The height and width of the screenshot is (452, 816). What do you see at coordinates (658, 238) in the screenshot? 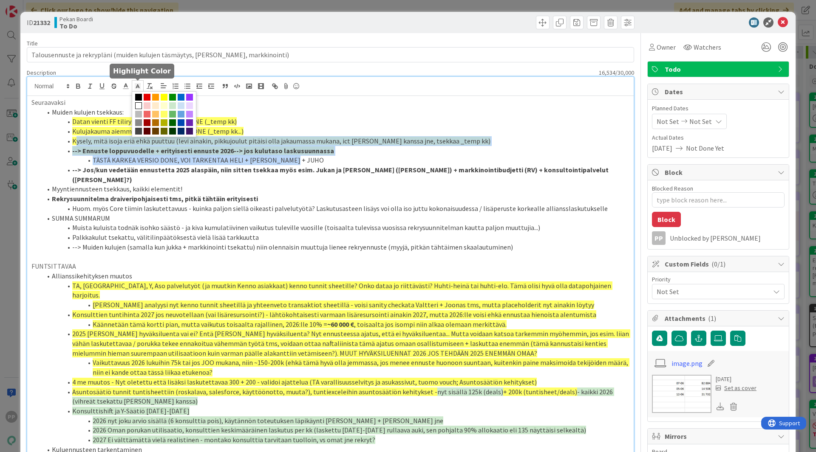
I see `div: PP` at bounding box center [658, 238].